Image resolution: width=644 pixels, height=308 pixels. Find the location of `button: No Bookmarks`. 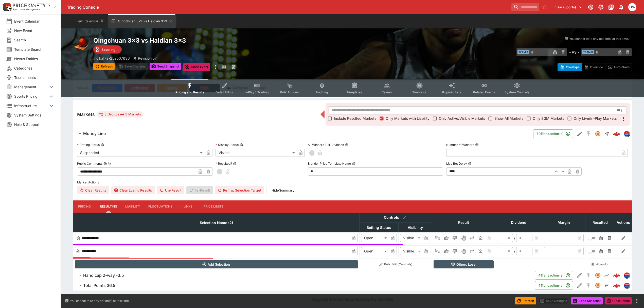

button: No Bookmarks is located at coordinates (545, 7).